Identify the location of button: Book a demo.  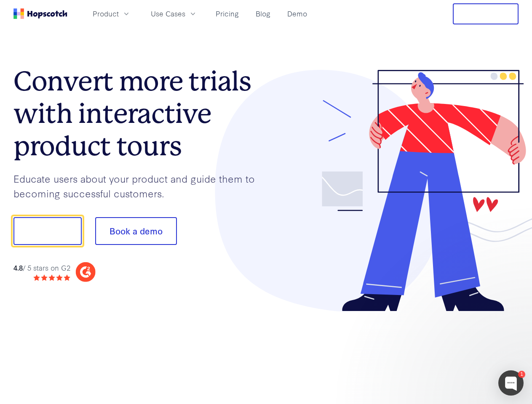
(136, 231).